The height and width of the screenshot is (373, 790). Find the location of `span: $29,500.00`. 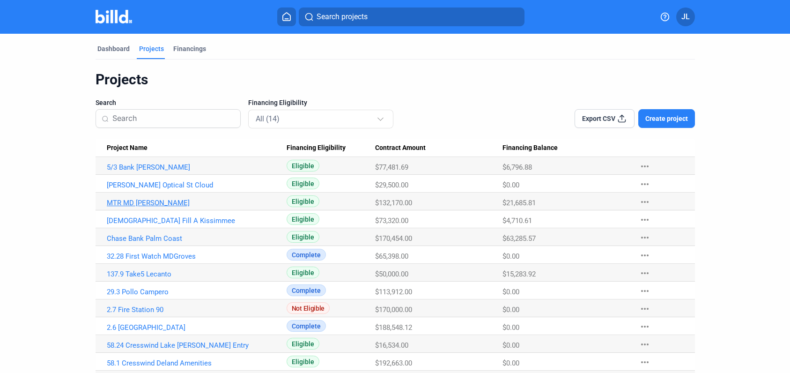

span: $29,500.00 is located at coordinates (391, 185).